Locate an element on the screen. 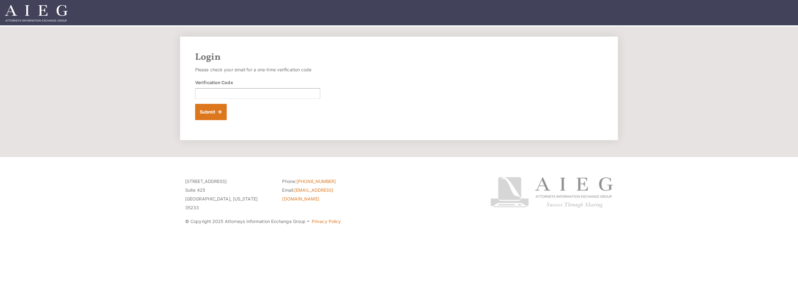 The image size is (798, 289). img: Attorneys Information Exchange Group logo is located at coordinates (552, 192).